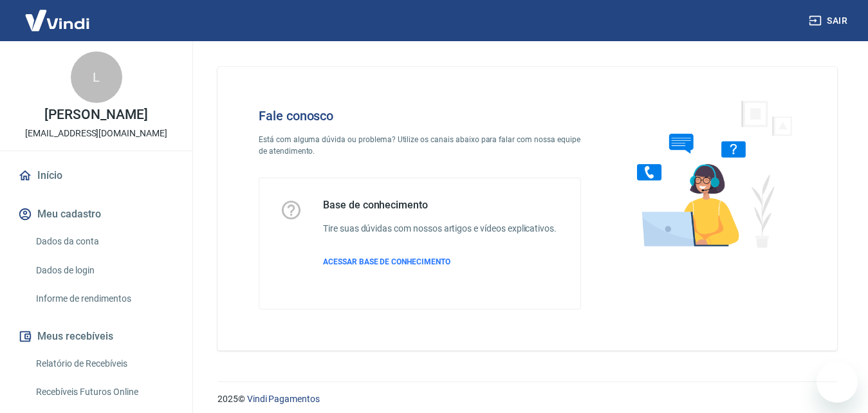 This screenshot has height=413, width=868. What do you see at coordinates (709, 173) in the screenshot?
I see `img: Fale conosco` at bounding box center [709, 173].